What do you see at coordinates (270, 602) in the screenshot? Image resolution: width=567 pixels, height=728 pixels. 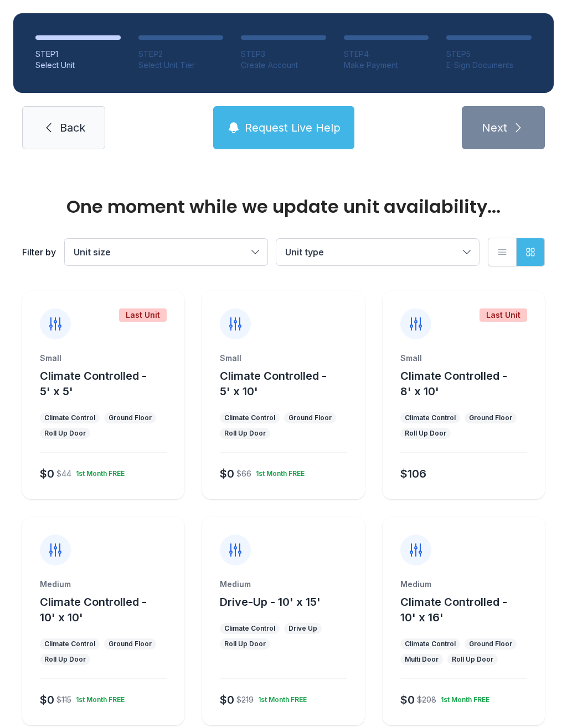 I see `button: Drive-Up - 10' x 15'` at bounding box center [270, 602].